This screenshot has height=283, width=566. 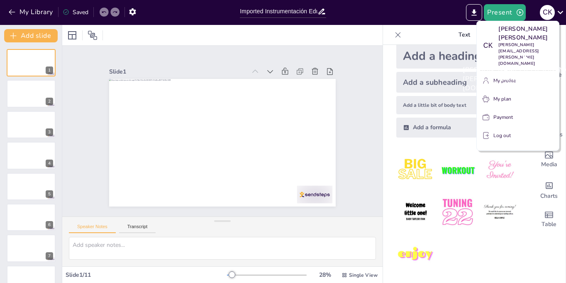 I want to click on button: Log out, so click(x=518, y=135).